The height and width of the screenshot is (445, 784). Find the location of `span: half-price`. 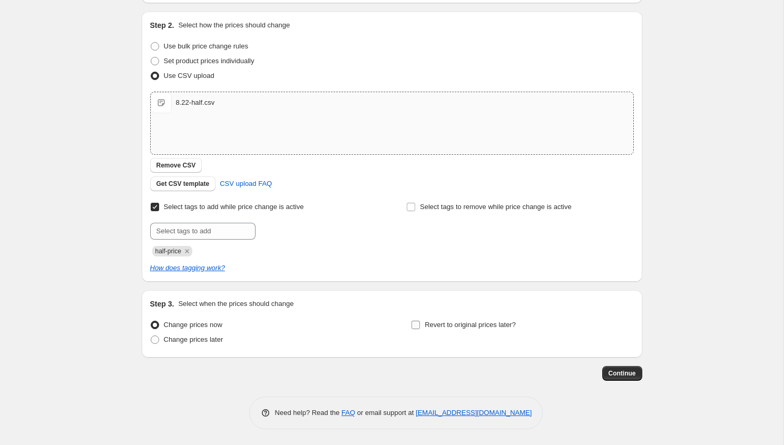

span: half-price is located at coordinates (168, 251).